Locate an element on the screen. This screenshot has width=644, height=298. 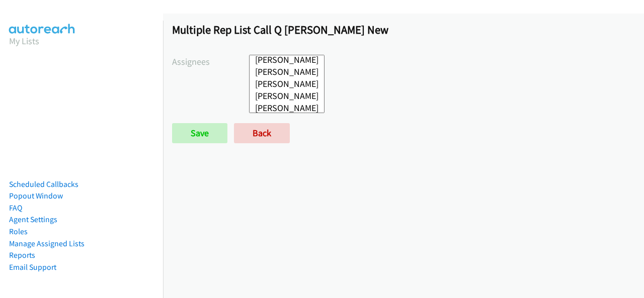
a: Reports is located at coordinates (22, 255).